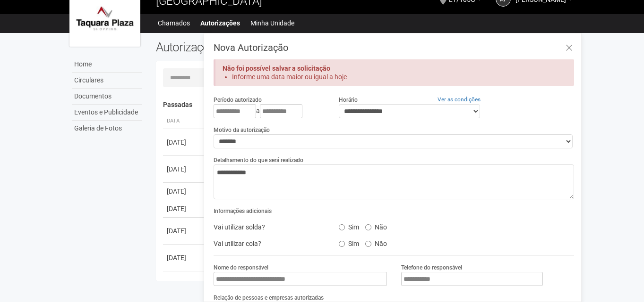 This screenshot has width=644, height=302. I want to click on a: Chamados, so click(174, 23).